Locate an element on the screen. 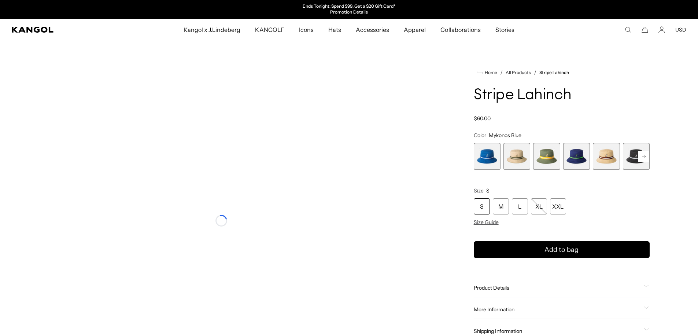 The image size is (698, 334). span: Size Guide is located at coordinates (486, 222).